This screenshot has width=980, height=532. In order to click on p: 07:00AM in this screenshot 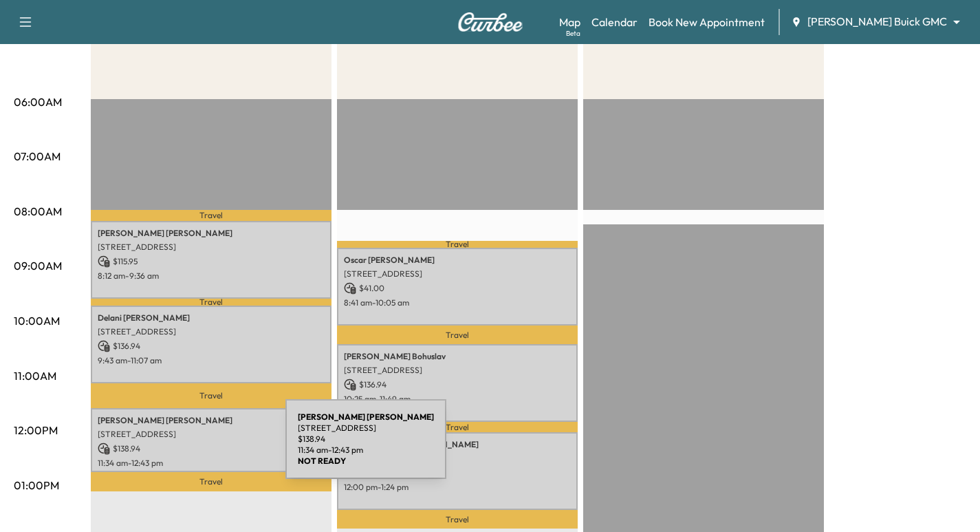, I will do `click(37, 156)`.